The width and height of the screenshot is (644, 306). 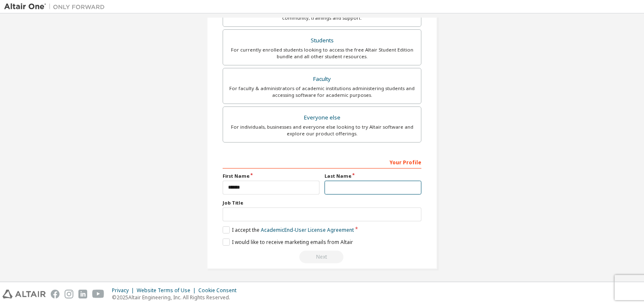 What do you see at coordinates (55, 294) in the screenshot?
I see `img: facebook.svg` at bounding box center [55, 294].